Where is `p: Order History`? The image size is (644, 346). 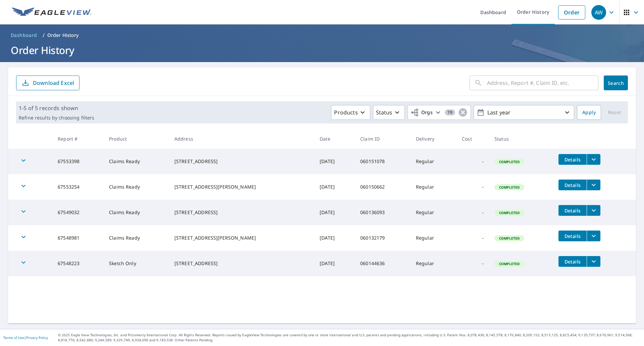
p: Order History is located at coordinates (63, 35).